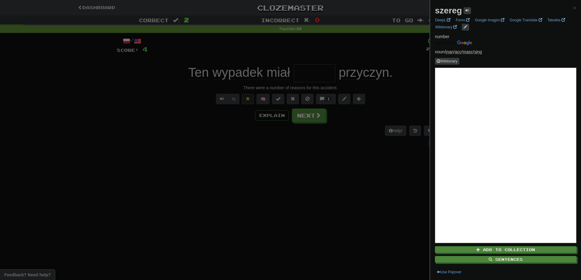  I want to click on abbr: Number: Singular number, so click(478, 52).